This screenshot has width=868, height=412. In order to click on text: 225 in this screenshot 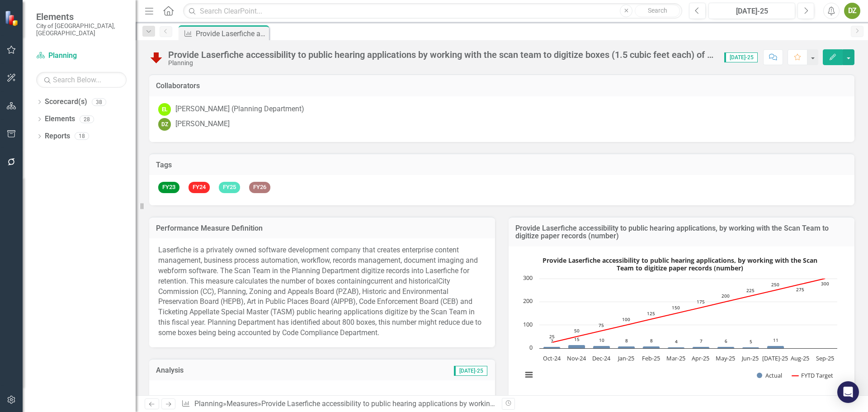, I will do `click(750, 291)`.